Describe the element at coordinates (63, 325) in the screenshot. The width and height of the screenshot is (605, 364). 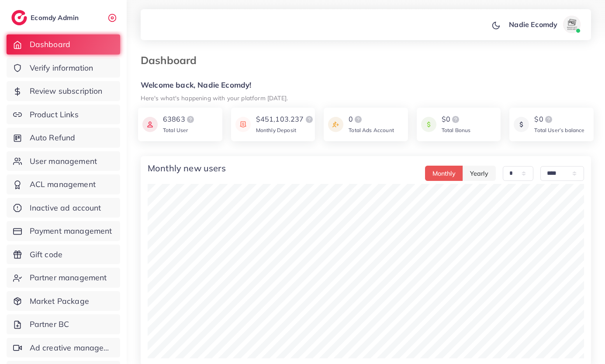
I see `a: Partner BC` at that location.